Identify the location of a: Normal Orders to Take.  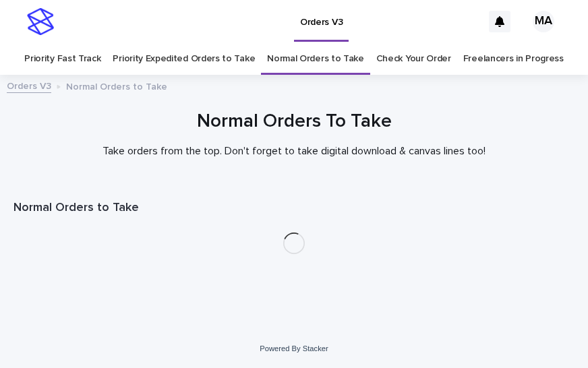
(315, 58).